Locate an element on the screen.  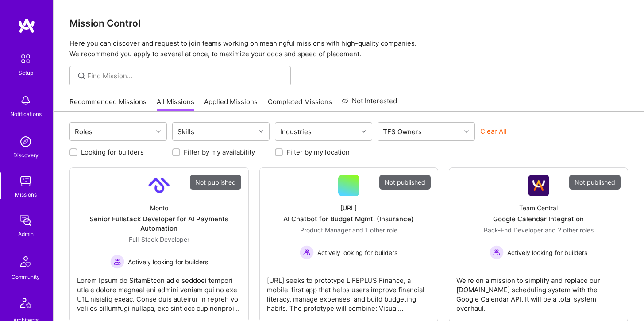
a: Not publishedCompany LogoTeam CentralGoogle Calendar IntegrationBack-End Developer and 2 other ro... is located at coordinates (538, 245).